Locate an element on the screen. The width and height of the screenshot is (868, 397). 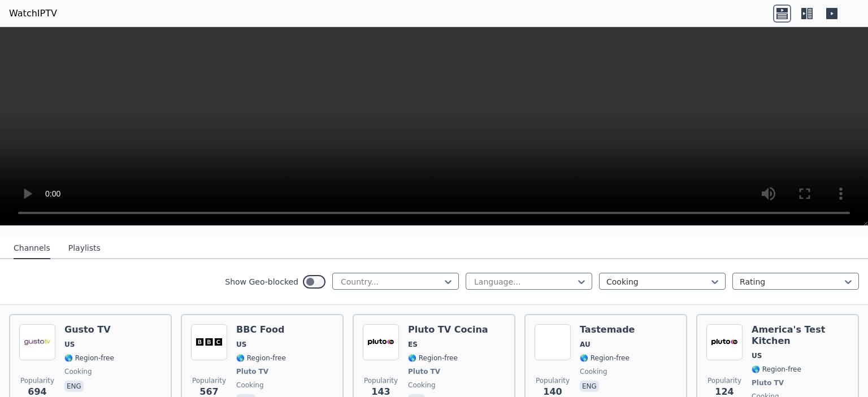
label: Show Geo-blocked is located at coordinates (261, 282).